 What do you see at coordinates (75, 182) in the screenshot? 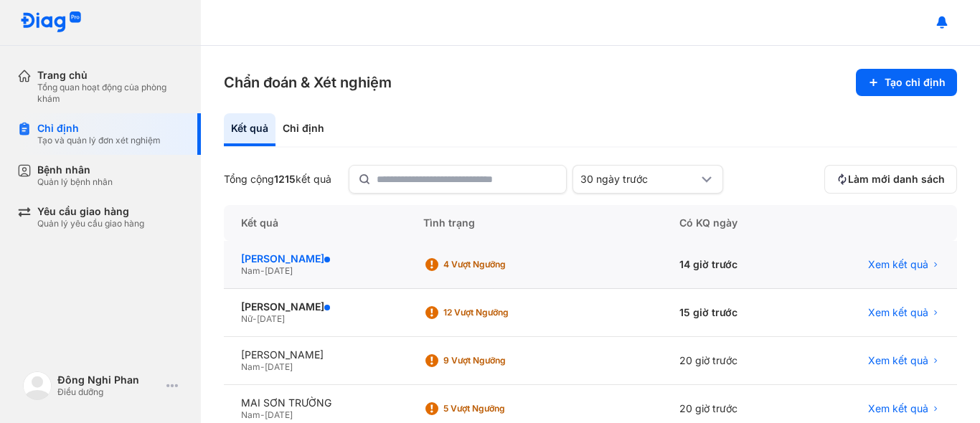
I see `div: Quản lý bệnh nhân` at bounding box center [75, 182].